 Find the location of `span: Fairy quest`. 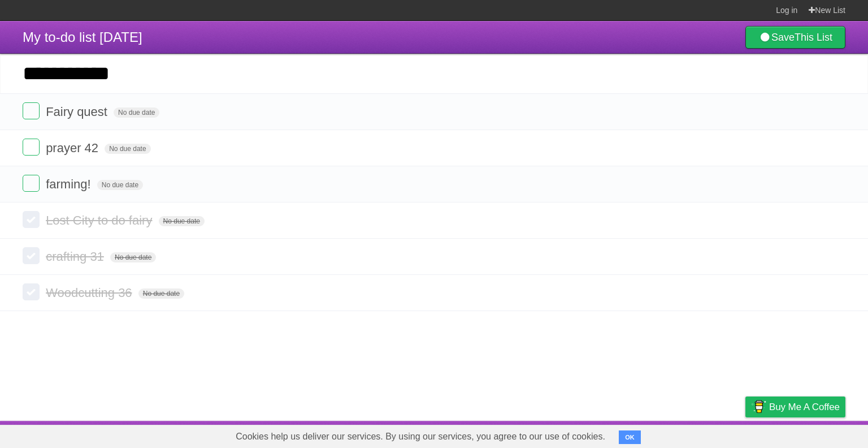

span: Fairy quest is located at coordinates (78, 111).